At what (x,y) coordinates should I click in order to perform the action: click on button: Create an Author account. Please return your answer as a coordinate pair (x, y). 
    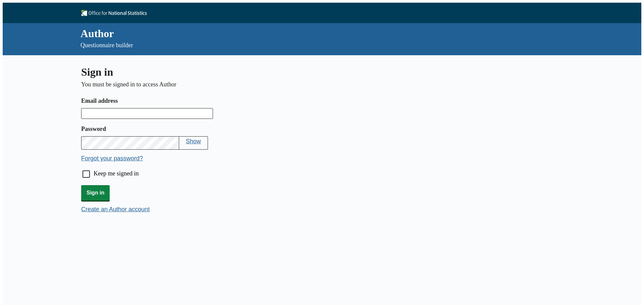
    Looking at the image, I should click on (115, 210).